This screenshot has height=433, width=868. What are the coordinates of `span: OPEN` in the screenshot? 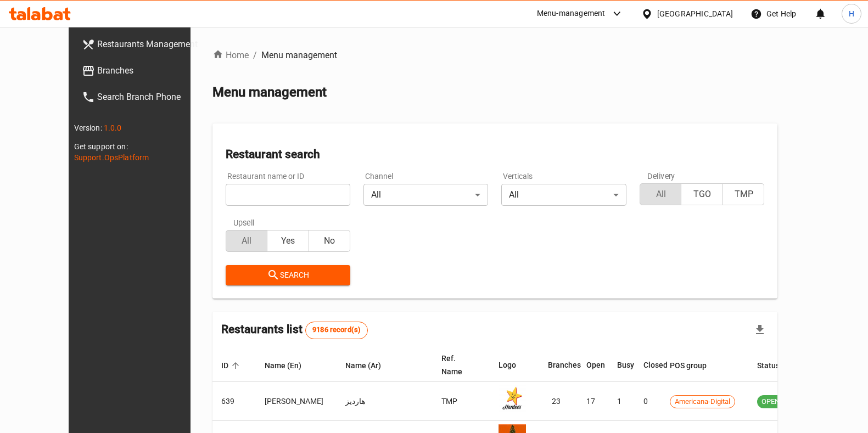 It's located at (771, 401).